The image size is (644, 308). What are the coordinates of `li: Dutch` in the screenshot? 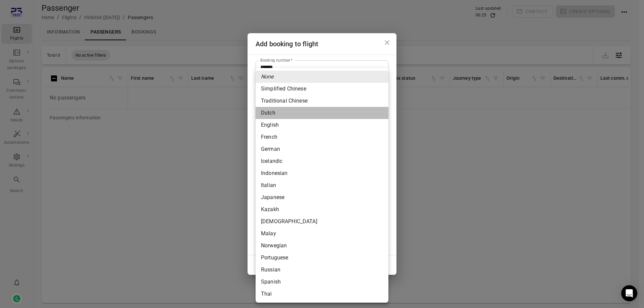 It's located at (322, 113).